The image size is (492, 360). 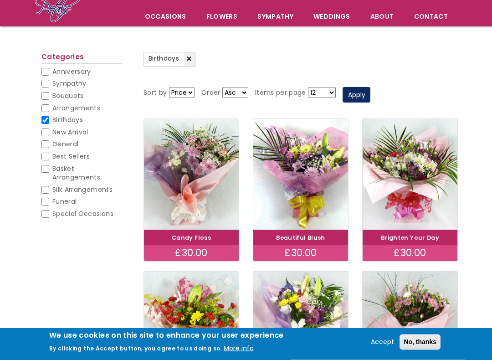 I want to click on a: Birthdays, so click(x=170, y=60).